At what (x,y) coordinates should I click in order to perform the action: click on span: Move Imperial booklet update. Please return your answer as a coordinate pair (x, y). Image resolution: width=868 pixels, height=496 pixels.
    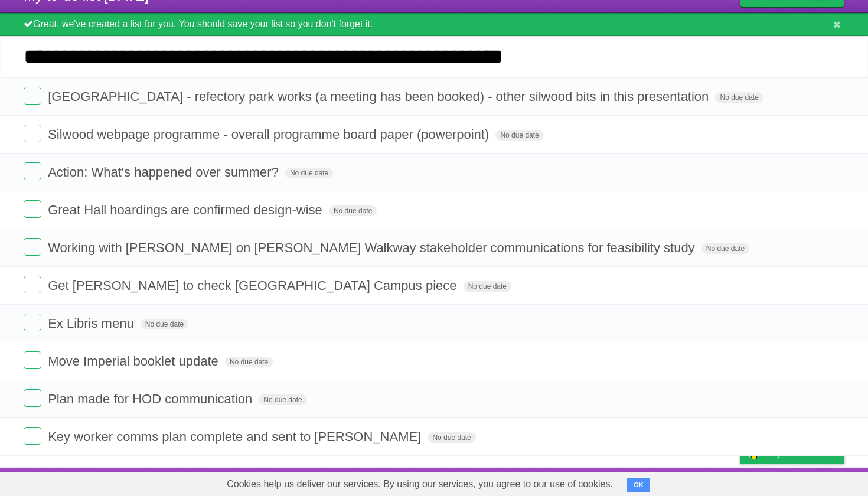
    Looking at the image, I should click on (135, 361).